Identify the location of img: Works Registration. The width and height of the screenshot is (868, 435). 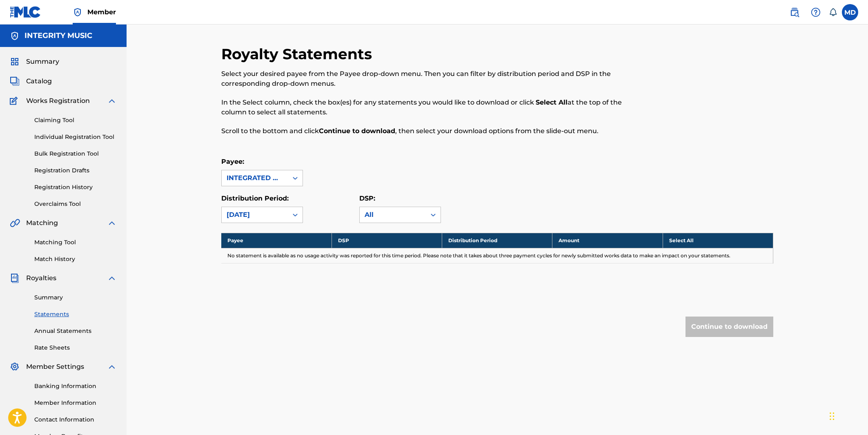
(15, 101).